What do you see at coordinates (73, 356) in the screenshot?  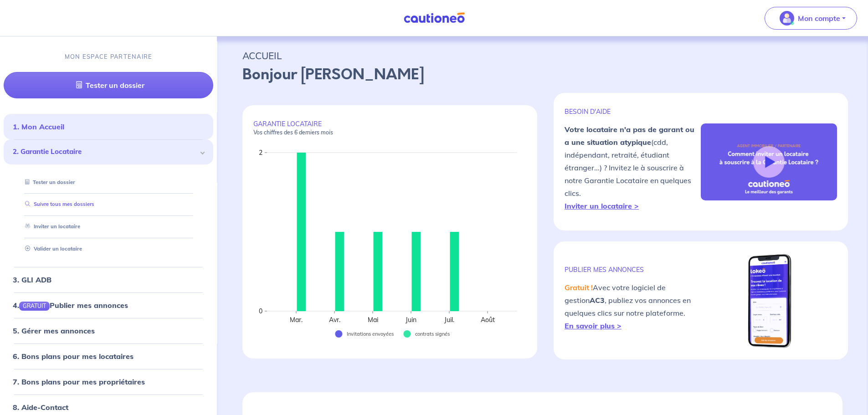 I see `a: 6. Bons plans pour mes locataires` at bounding box center [73, 356].